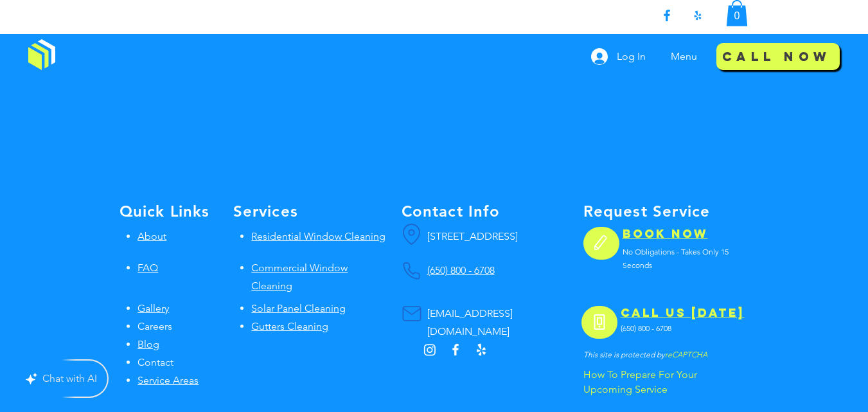 The height and width of the screenshot is (412, 868). Describe the element at coordinates (290, 326) in the screenshot. I see `a: Gutters Cleaning` at that location.